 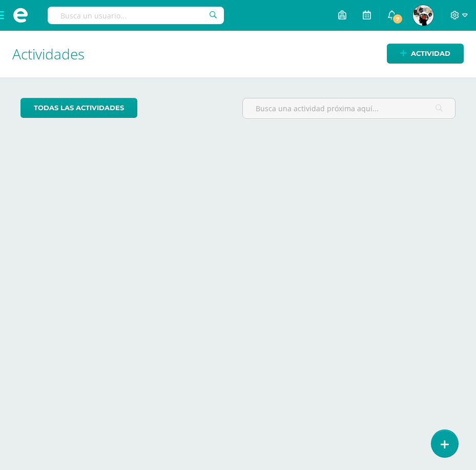 I want to click on span: 7, so click(x=397, y=19).